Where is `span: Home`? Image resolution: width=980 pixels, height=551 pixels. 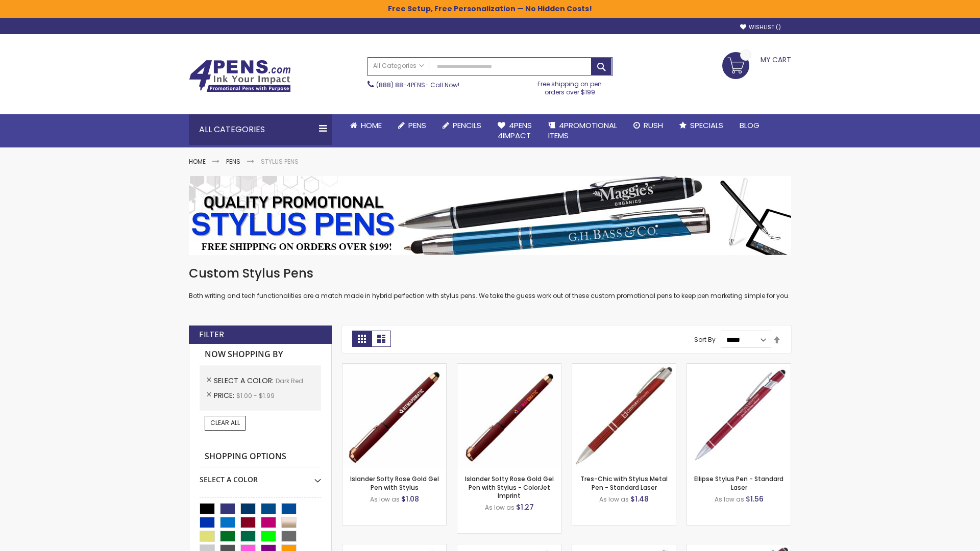
span: Home is located at coordinates (371, 125).